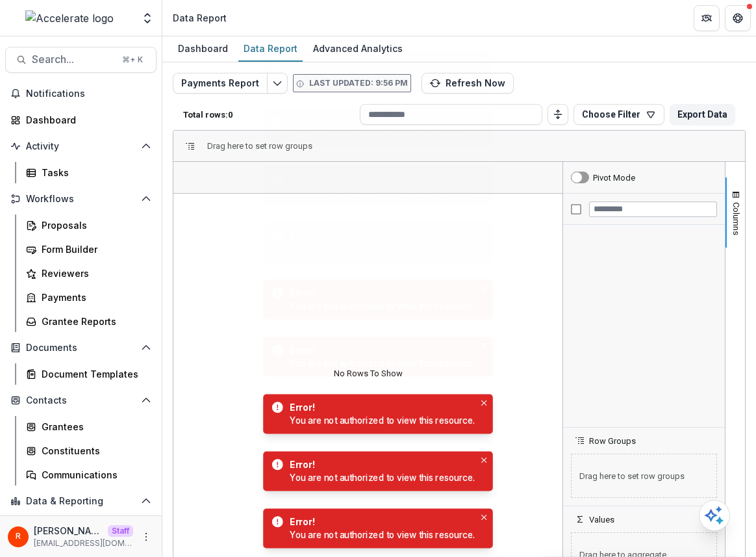 The height and width of the screenshot is (557, 756). I want to click on span: Workflows, so click(81, 199).